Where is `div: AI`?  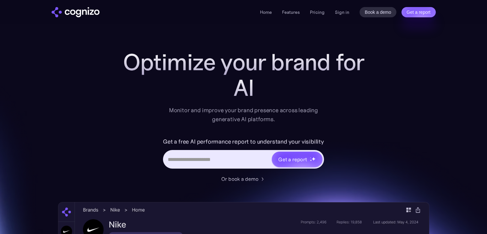 div: AI is located at coordinates (244, 88).